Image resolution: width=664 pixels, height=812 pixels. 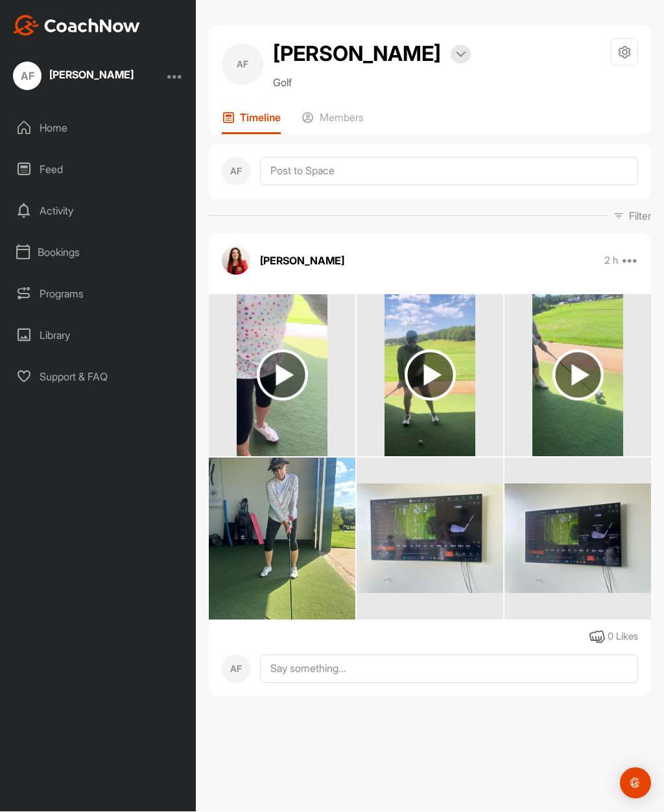 What do you see at coordinates (98, 377) in the screenshot?
I see `div: Support & FAQ` at bounding box center [98, 377].